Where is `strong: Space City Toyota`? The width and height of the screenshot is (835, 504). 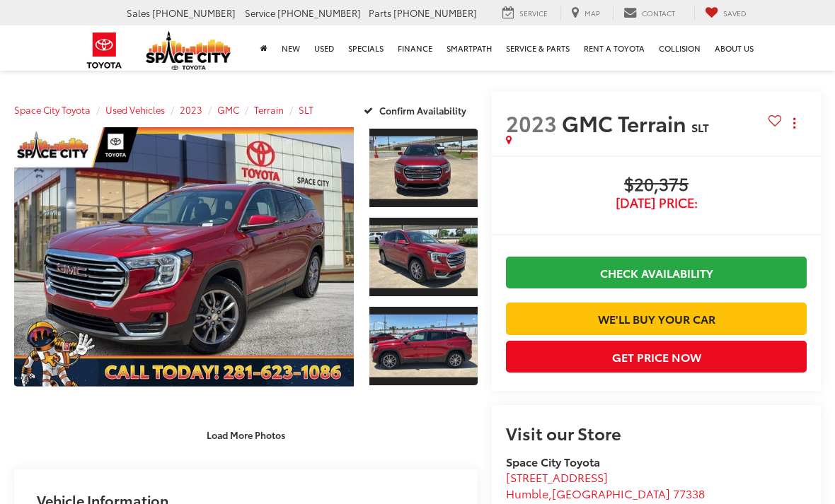
strong: Space City Toyota is located at coordinates (552, 460).